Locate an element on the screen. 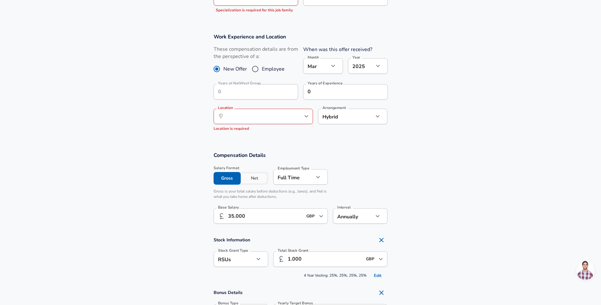 The height and width of the screenshot is (305, 601). div: RSUs is located at coordinates (234, 259).